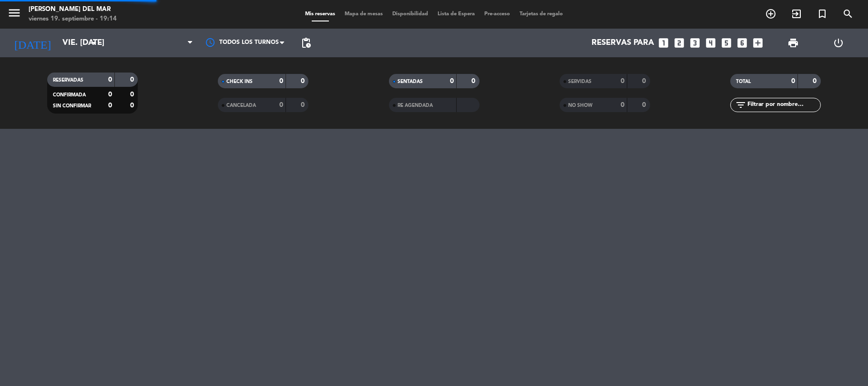 The image size is (868, 386). What do you see at coordinates (793, 43) in the screenshot?
I see `span: print` at bounding box center [793, 43].